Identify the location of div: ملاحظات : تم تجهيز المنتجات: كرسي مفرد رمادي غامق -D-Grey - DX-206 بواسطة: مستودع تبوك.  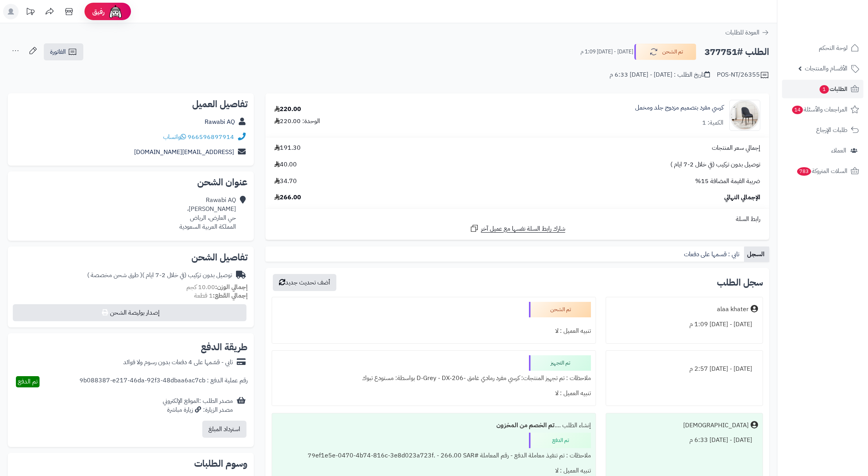
(434, 378).